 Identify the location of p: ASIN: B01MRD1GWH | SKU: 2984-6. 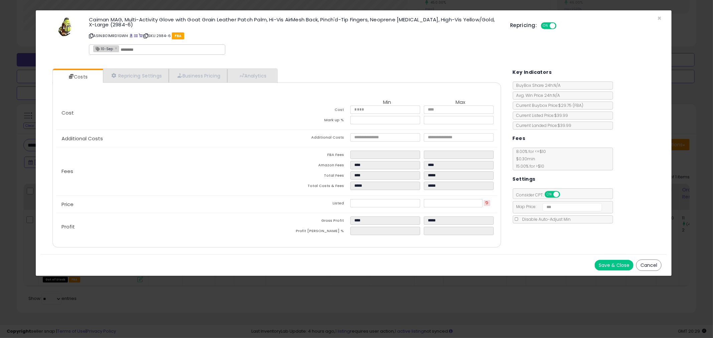
(295, 36).